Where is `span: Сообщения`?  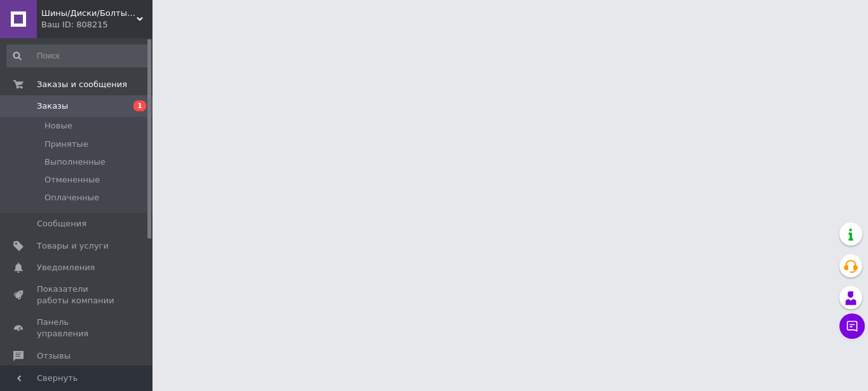 span: Сообщения is located at coordinates (62, 224).